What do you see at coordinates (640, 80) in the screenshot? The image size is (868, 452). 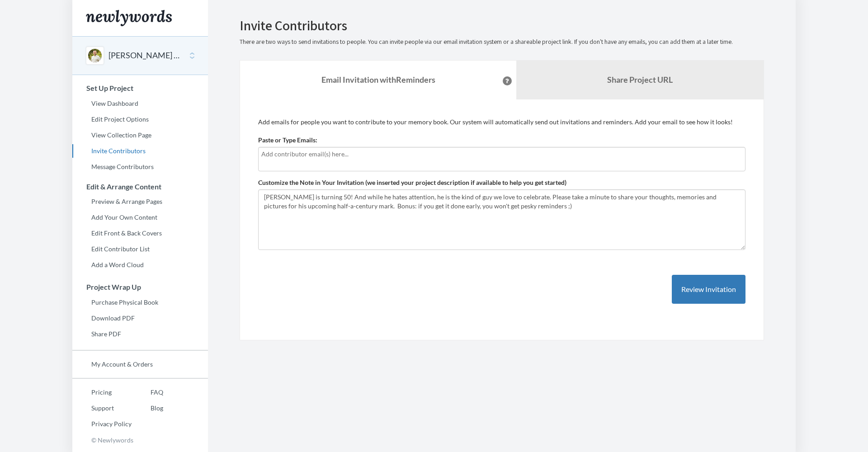 I see `b: Share Project URL` at bounding box center [640, 80].